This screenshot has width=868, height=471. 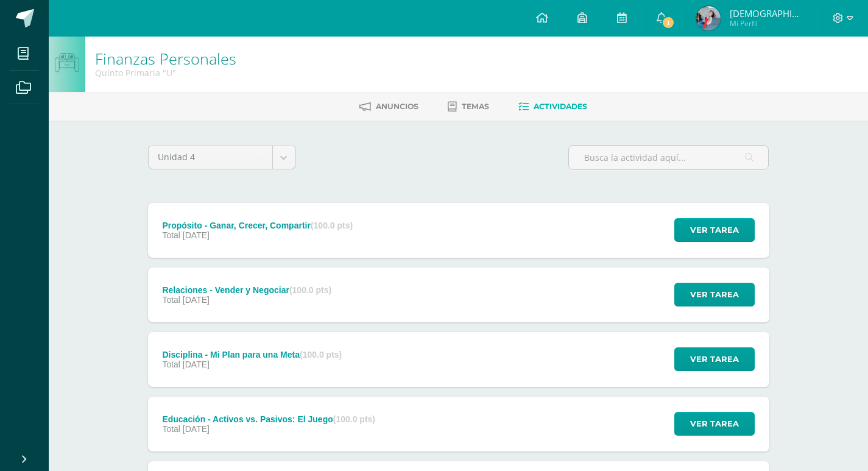 I want to click on span: Mi Perfil, so click(x=766, y=23).